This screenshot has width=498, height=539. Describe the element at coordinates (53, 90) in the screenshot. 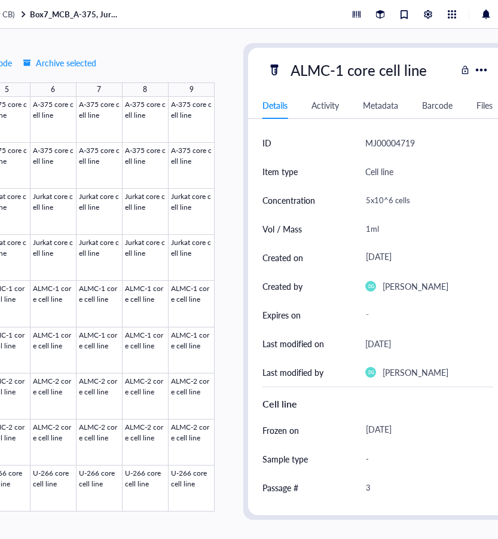

I see `div: 6` at that location.